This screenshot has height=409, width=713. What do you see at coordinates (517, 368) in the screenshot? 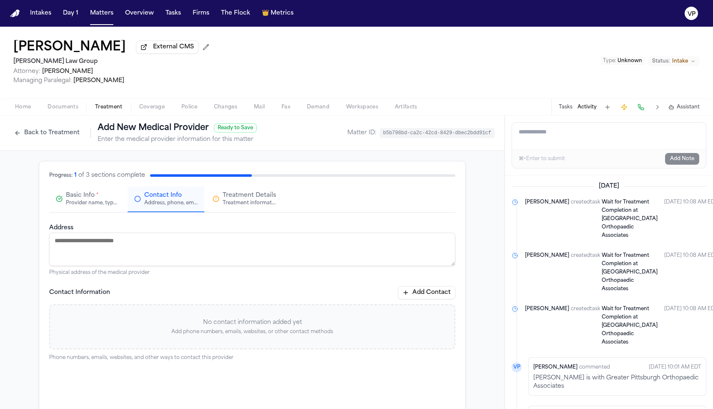
I see `div: VP` at bounding box center [517, 368].